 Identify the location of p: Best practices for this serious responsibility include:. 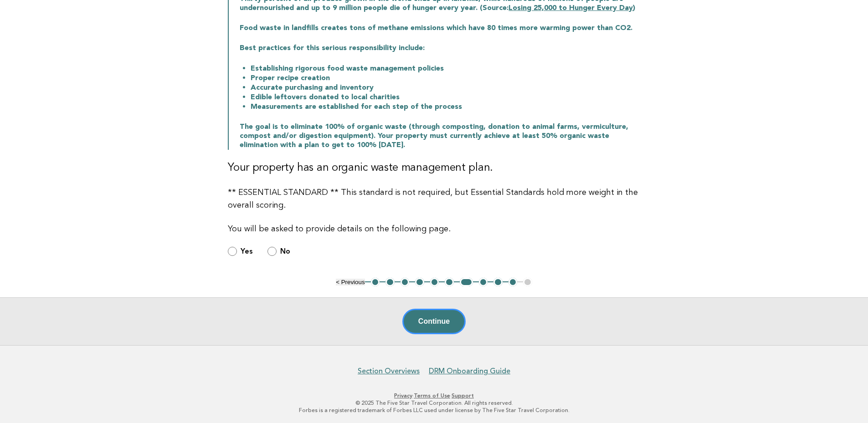
(440, 49).